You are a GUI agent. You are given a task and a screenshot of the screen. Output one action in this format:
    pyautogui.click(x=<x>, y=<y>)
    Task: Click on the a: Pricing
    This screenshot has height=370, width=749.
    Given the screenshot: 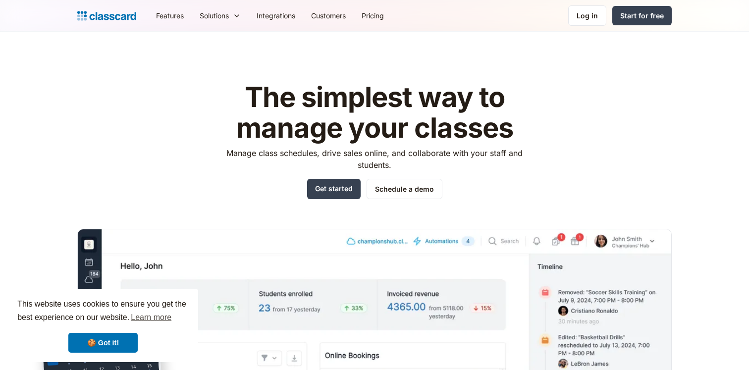 What is the action you would take?
    pyautogui.click(x=372, y=15)
    